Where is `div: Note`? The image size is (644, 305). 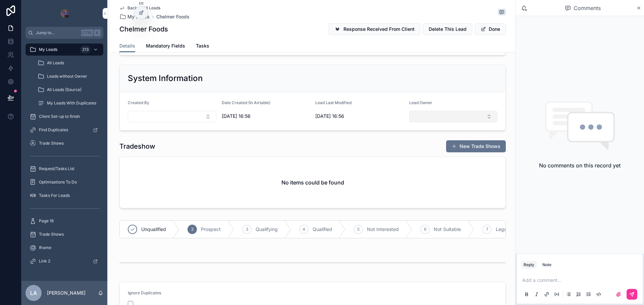
div: Note is located at coordinates (546, 265).